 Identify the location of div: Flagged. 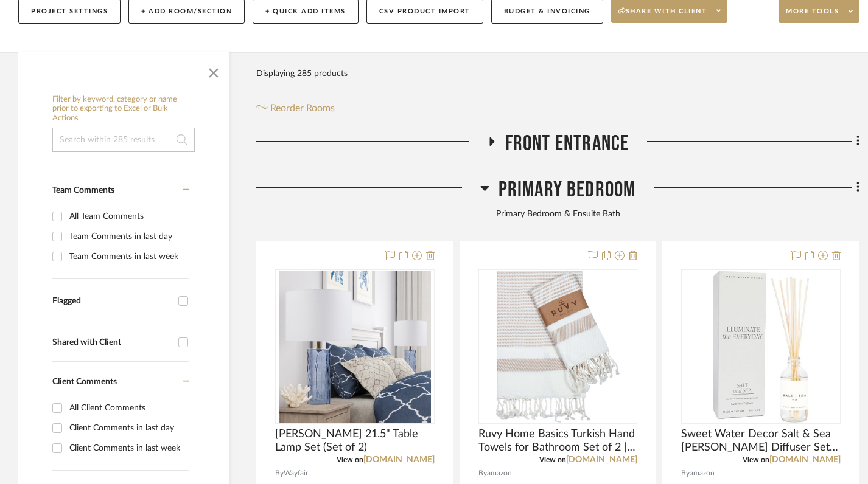
(112, 301).